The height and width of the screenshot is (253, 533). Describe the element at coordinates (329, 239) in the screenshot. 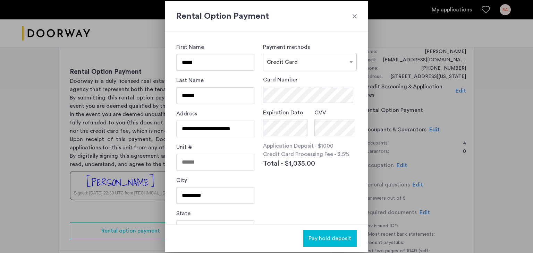

I see `button: button` at that location.